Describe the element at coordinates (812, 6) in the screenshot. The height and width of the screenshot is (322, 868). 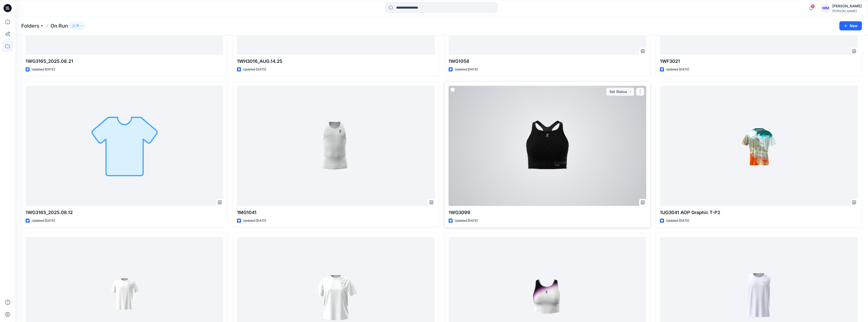
I see `span: 6` at that location.